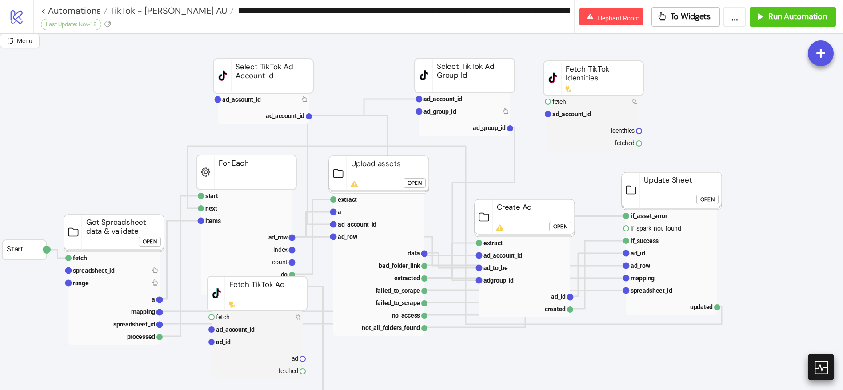 The height and width of the screenshot is (390, 843). What do you see at coordinates (649, 216) in the screenshot?
I see `text: if_asset_error` at bounding box center [649, 216].